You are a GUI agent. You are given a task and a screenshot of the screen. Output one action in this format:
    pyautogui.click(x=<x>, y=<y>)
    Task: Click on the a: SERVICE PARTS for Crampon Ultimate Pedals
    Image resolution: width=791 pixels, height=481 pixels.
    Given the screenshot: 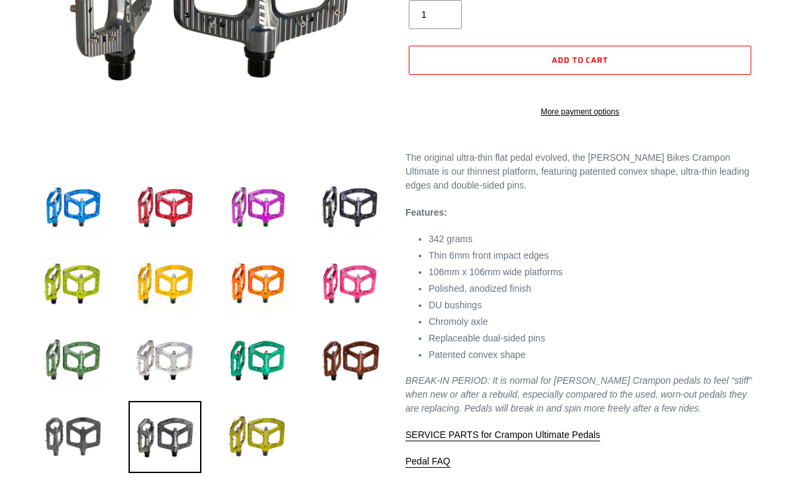 What is the action you would take?
    pyautogui.click(x=503, y=436)
    